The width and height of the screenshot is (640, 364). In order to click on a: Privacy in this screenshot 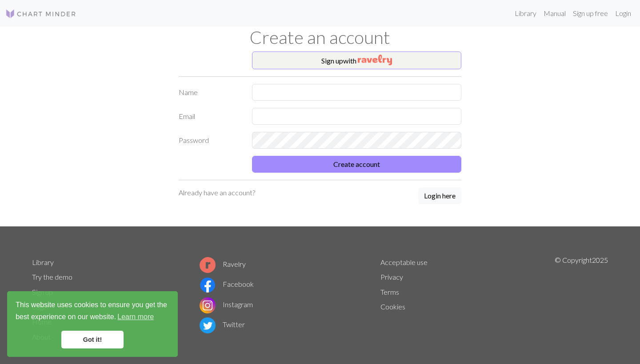, I will do `click(391, 277)`.